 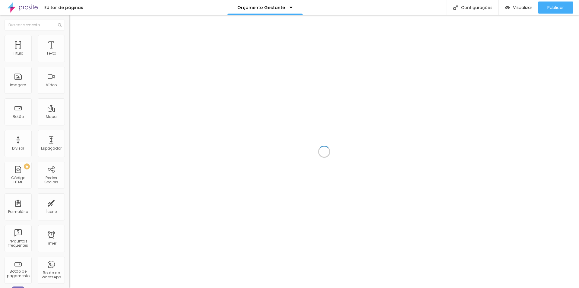 I want to click on div: Botão do WhatsApp, so click(x=51, y=275).